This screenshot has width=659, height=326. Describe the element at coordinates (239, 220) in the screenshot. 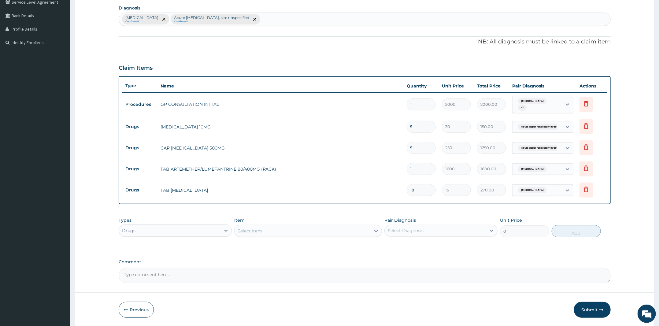

I see `label: Item` at that location.